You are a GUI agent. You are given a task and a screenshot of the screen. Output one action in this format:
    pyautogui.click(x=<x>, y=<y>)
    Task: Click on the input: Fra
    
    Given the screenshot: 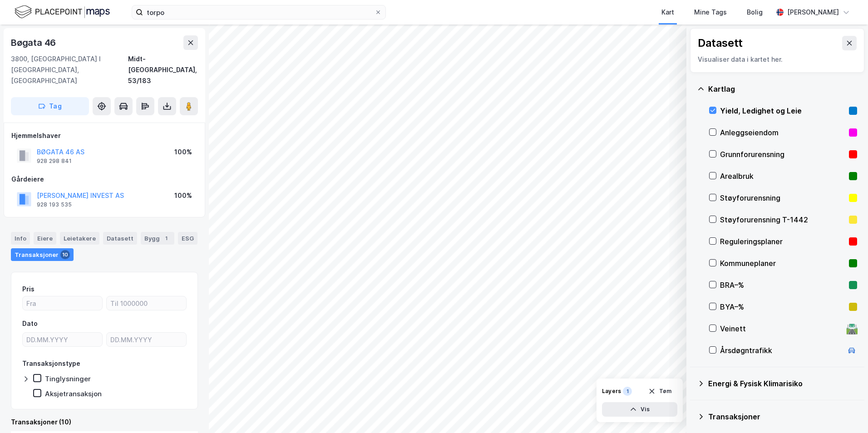 What is the action you would take?
    pyautogui.click(x=62, y=303)
    